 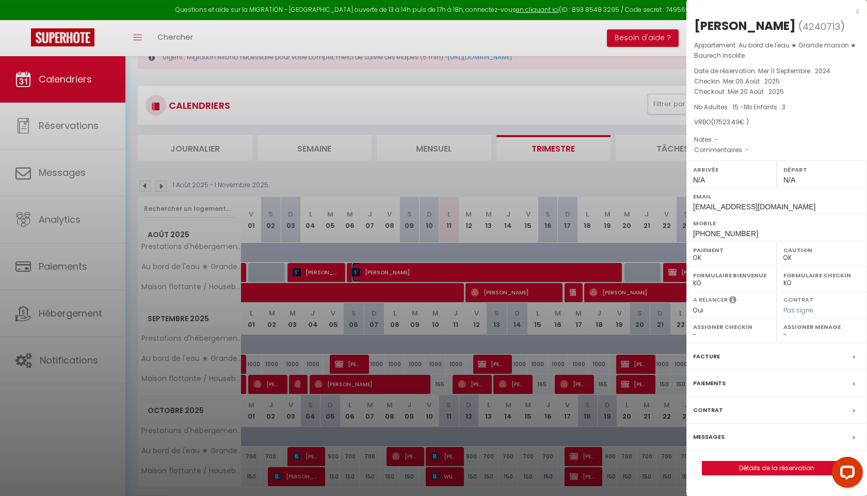 I want to click on span: Mer 20 Août . 2025, so click(x=755, y=91).